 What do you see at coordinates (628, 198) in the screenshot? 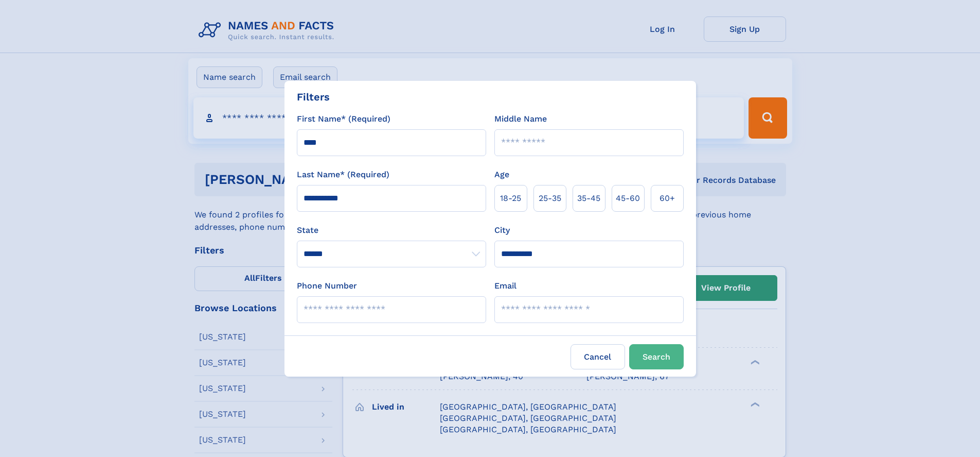
I see `span: 45‑60` at bounding box center [628, 198].